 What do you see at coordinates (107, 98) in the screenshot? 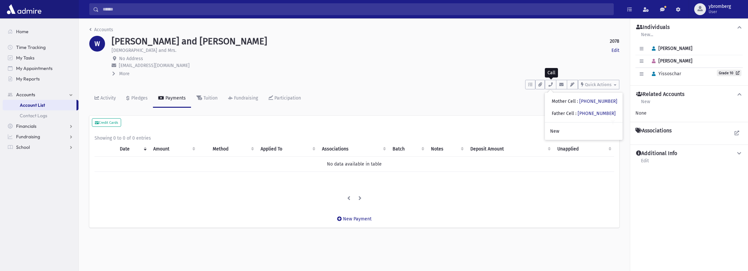
I see `div: Activity` at bounding box center [107, 98].